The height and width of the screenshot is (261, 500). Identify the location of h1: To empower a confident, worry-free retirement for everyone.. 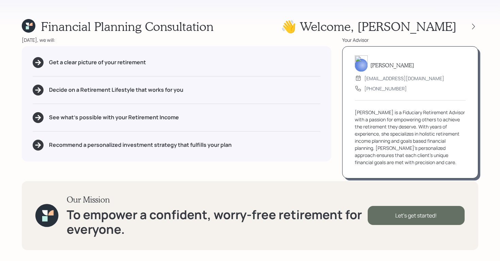
(217, 222).